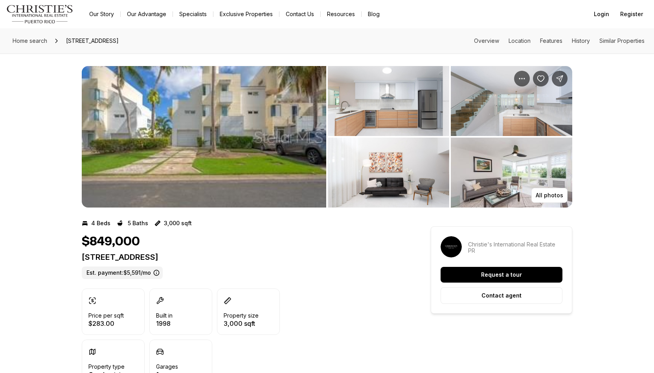 Image resolution: width=654 pixels, height=373 pixels. I want to click on p: $283.00, so click(106, 324).